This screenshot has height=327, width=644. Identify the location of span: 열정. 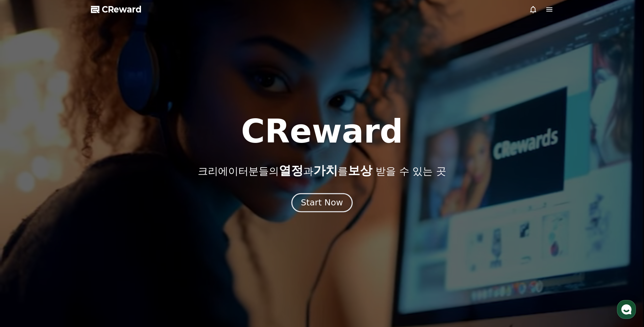
(291, 170).